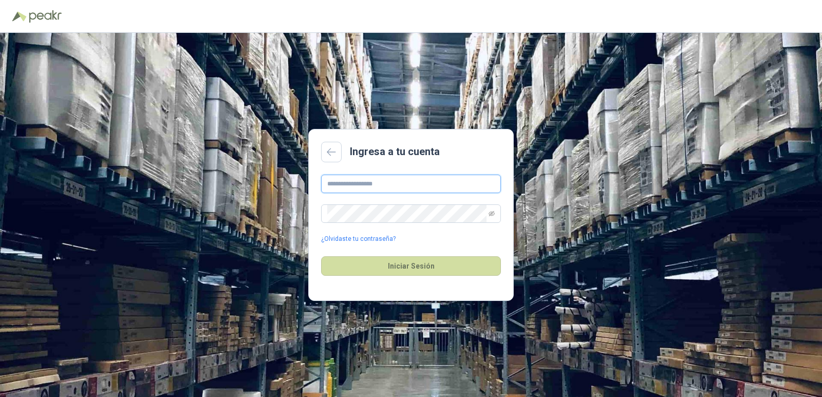 This screenshot has height=397, width=822. What do you see at coordinates (492, 214) in the screenshot?
I see `span: eye-invisible` at bounding box center [492, 214].